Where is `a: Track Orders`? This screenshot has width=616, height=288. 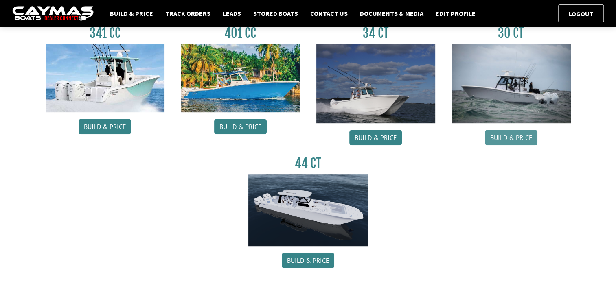 a: Track Orders is located at coordinates (188, 13).